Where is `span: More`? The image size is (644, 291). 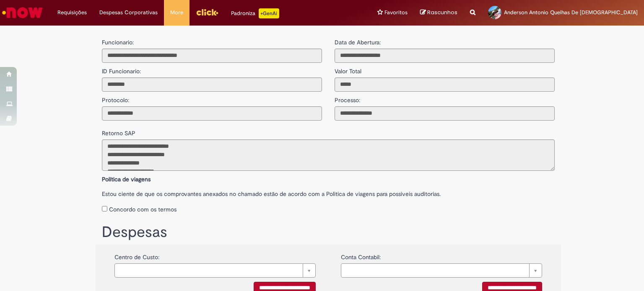 span: More is located at coordinates (176, 13).